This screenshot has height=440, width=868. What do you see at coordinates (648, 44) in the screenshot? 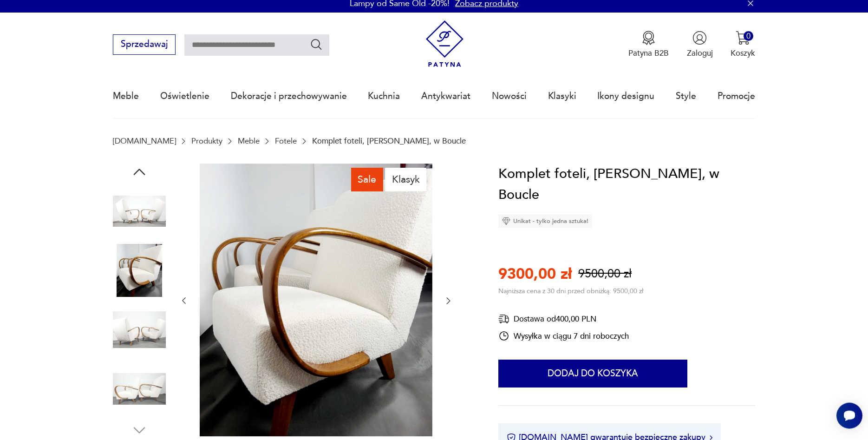
I see `button: Patyna B2B` at bounding box center [648, 44].